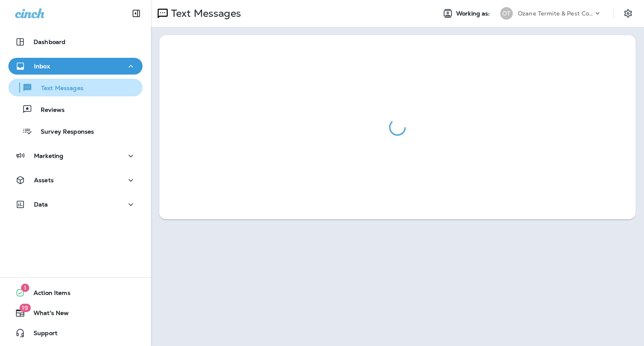 The image size is (644, 346). What do you see at coordinates (47, 315) in the screenshot?
I see `span: What's New` at bounding box center [47, 315].